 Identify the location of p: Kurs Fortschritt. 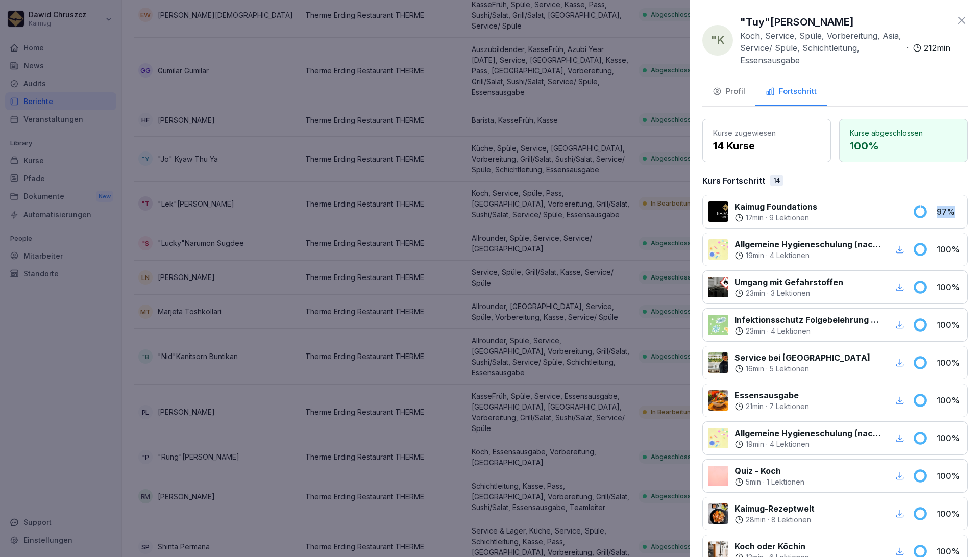
(734, 181).